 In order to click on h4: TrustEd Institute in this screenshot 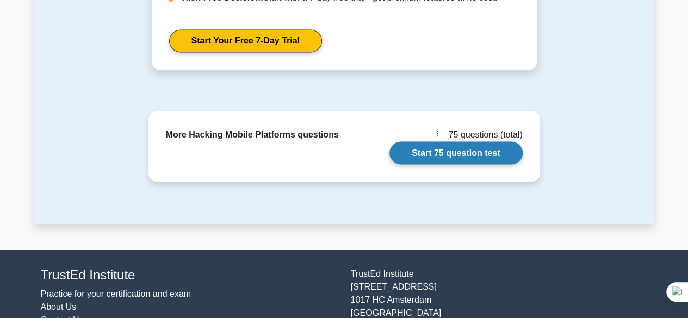, I will do `click(189, 275)`.